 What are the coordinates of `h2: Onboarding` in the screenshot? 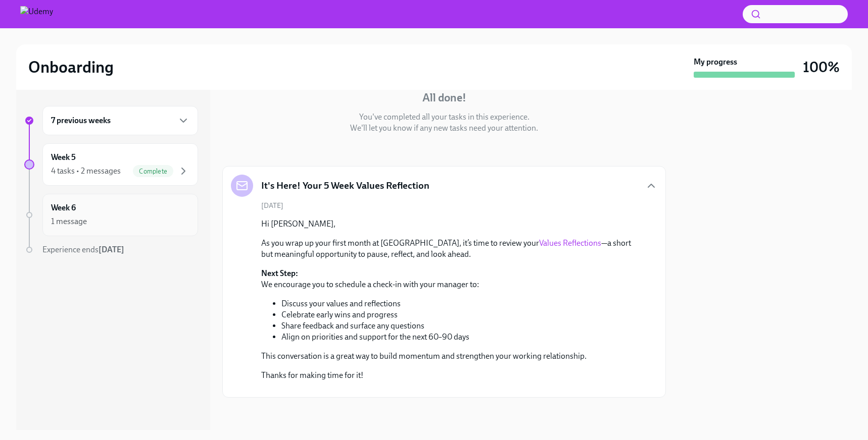 It's located at (70, 67).